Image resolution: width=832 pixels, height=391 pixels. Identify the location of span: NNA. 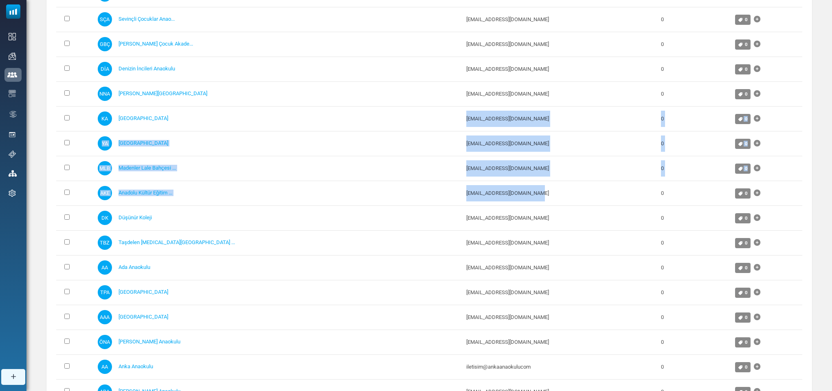
(105, 94).